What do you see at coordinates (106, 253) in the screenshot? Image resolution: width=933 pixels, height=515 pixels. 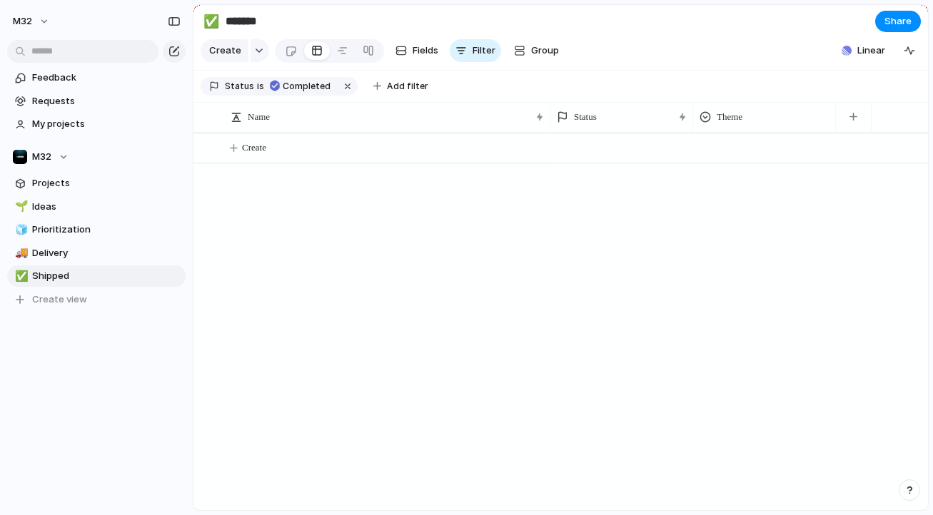 I see `span: Delivery` at bounding box center [106, 253].